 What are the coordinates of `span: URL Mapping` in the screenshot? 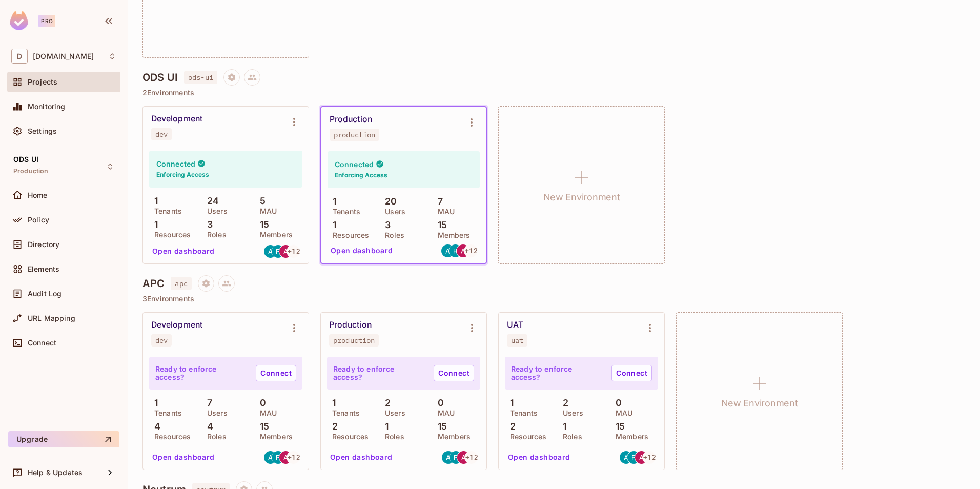 It's located at (51, 318).